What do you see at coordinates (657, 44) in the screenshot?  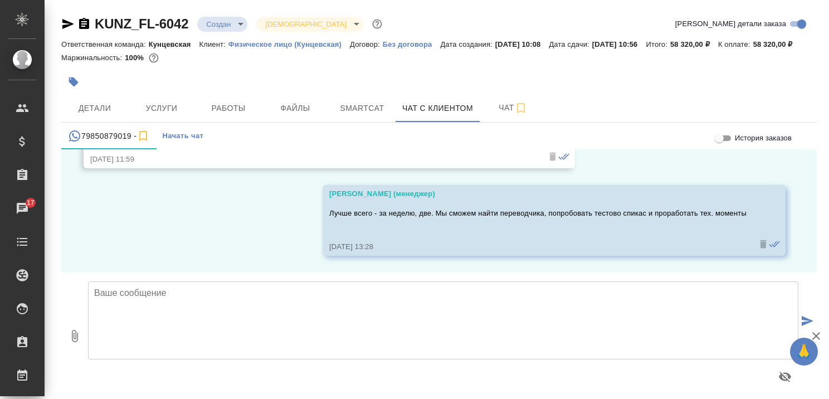 I see `p: Итого:` at bounding box center [657, 44].